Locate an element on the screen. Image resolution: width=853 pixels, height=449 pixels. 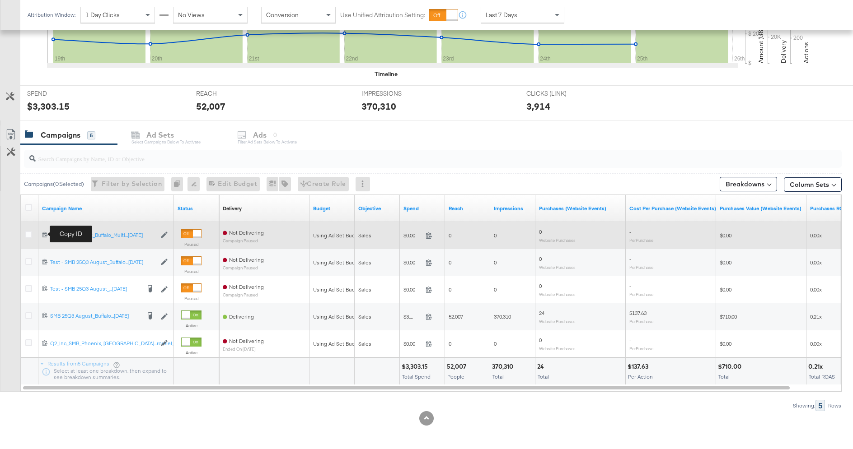
span: Last 7 Days is located at coordinates (501, 15).